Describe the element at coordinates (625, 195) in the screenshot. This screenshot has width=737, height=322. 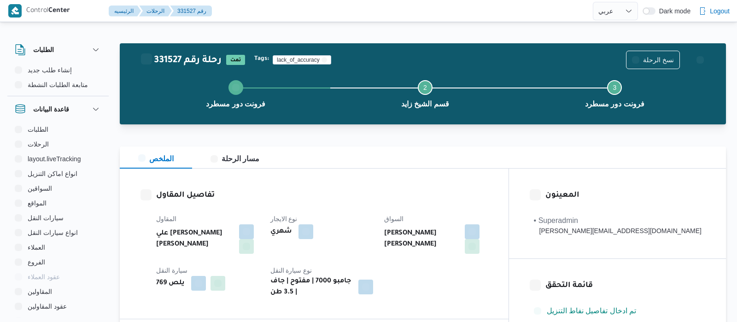
I see `h3: المعينون` at that location.